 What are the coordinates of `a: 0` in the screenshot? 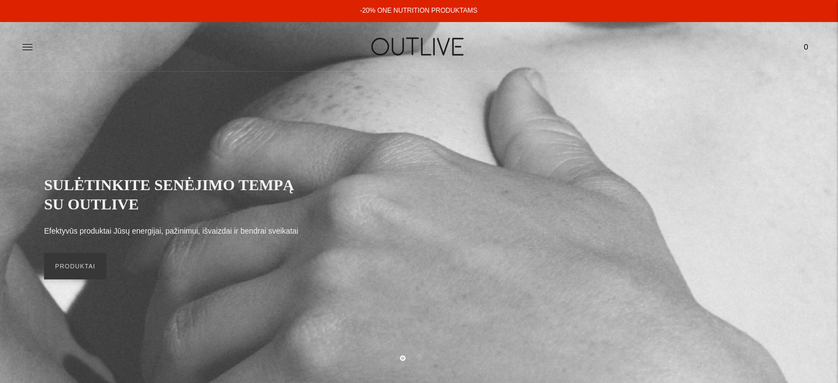 It's located at (806, 47).